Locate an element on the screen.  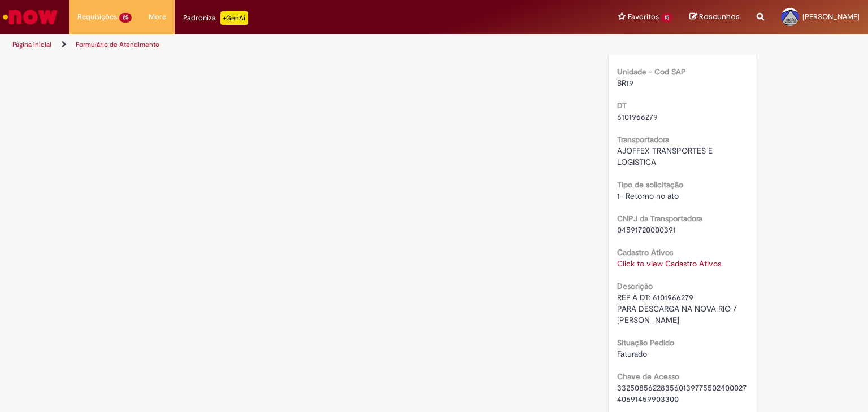
div: Padroniza is located at coordinates (215, 18).